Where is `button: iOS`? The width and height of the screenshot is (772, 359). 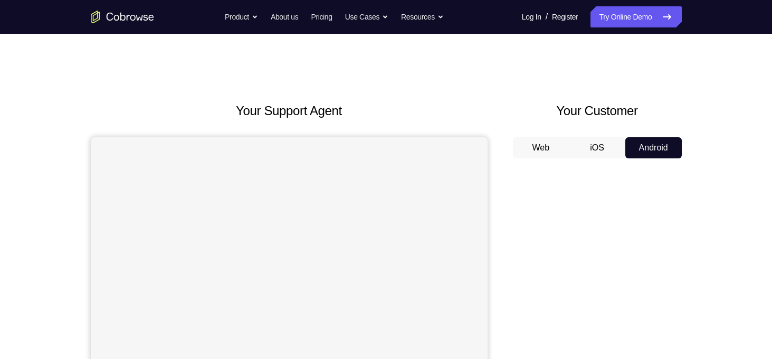
button: iOS is located at coordinates (597, 148).